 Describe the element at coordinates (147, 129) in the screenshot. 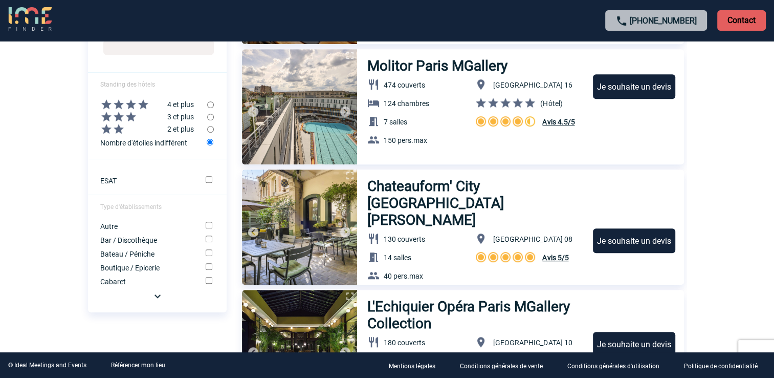

I see `label: 2 et plus` at that location.